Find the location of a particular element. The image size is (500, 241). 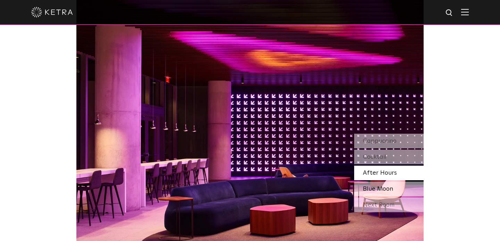

span: Blue Moon is located at coordinates (377, 189).